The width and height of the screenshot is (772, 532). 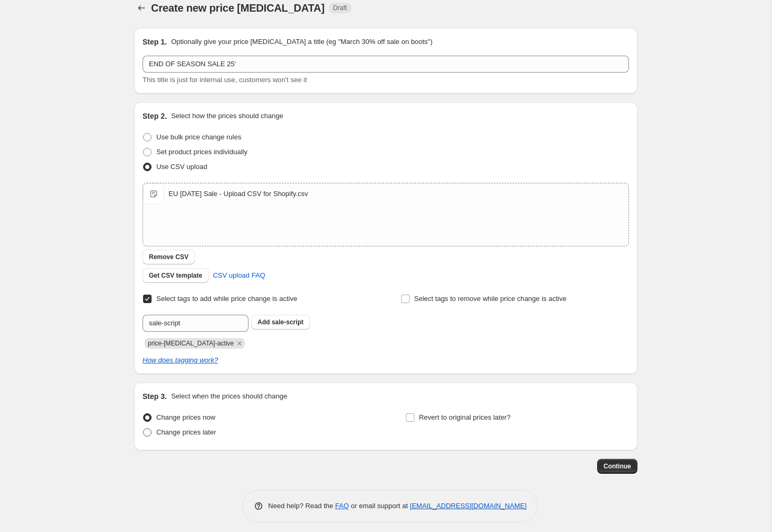 What do you see at coordinates (191, 344) in the screenshot?
I see `span: price-change-job-active` at bounding box center [191, 344].